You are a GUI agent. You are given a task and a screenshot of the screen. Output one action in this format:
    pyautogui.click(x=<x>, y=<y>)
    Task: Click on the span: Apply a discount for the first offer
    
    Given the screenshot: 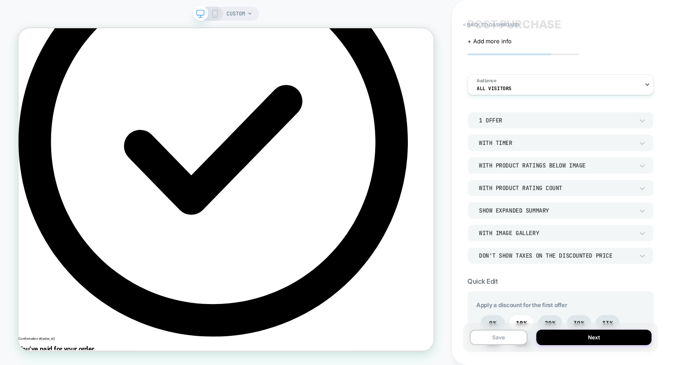 What is the action you would take?
    pyautogui.click(x=560, y=305)
    